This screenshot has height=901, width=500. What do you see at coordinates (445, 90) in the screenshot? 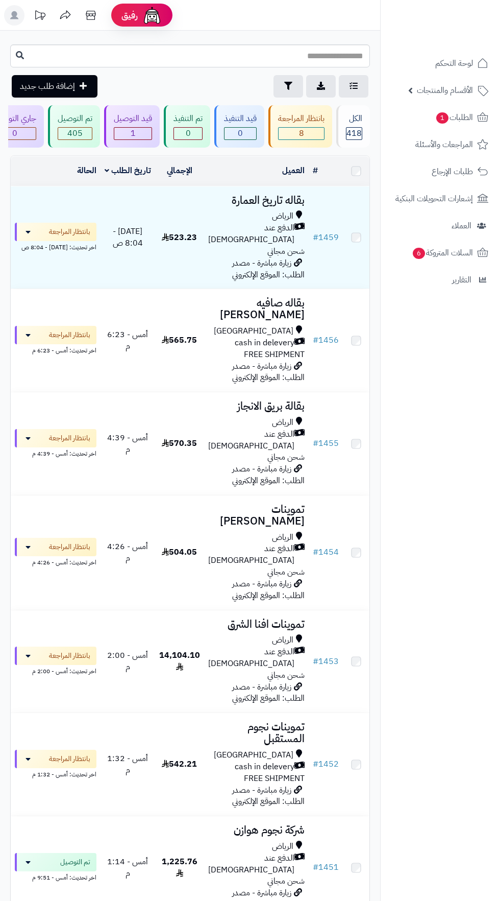
I see `span: الأقسام والمنتجات` at bounding box center [445, 90].